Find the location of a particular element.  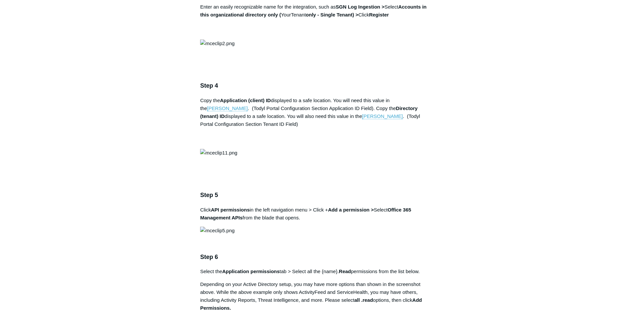

strong: all .read is located at coordinates (363, 300).